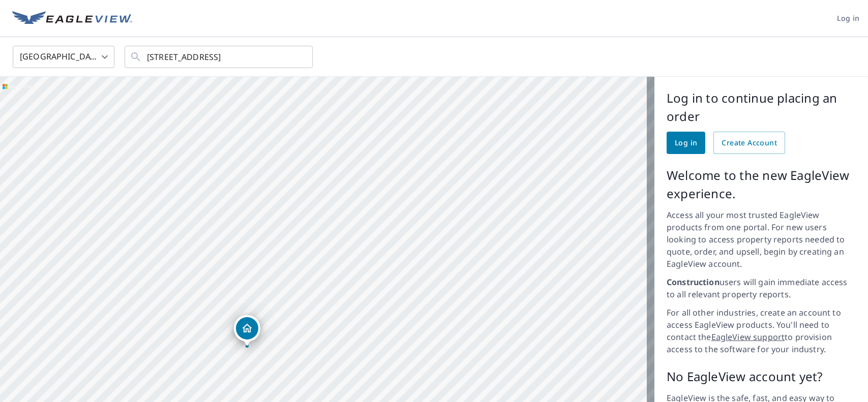  I want to click on p: Welcome to the new EagleView experience., so click(761, 184).